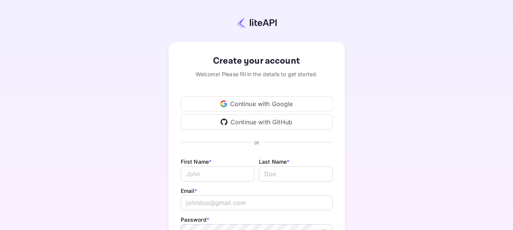  Describe the element at coordinates (256, 104) in the screenshot. I see `div: Continue with Google` at that location.